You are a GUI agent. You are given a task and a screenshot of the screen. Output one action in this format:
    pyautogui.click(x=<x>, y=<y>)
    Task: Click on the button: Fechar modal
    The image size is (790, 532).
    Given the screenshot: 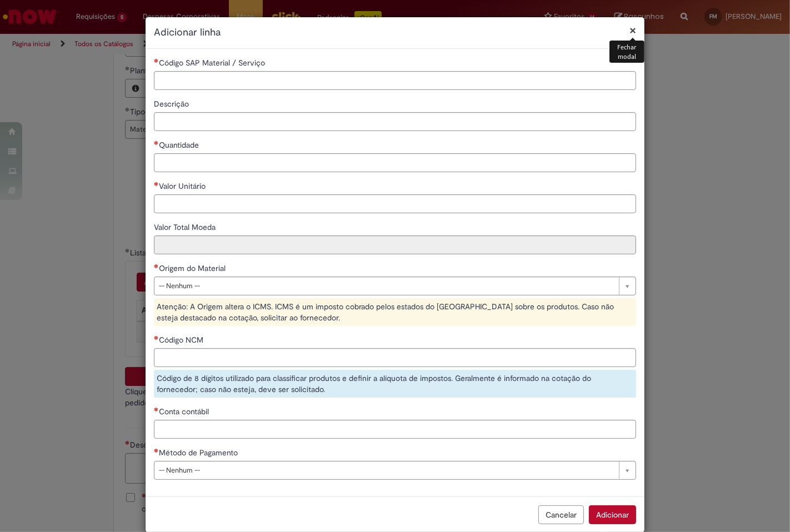 What is the action you would take?
    pyautogui.click(x=633, y=30)
    